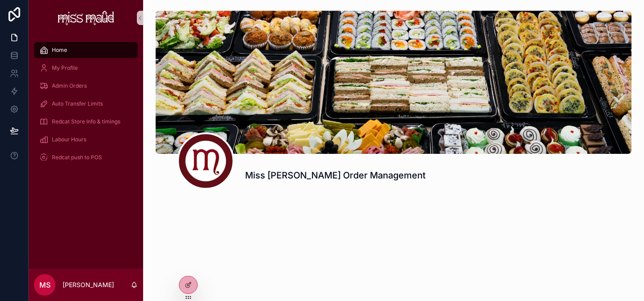 The height and width of the screenshot is (301, 644). Describe the element at coordinates (69, 86) in the screenshot. I see `span: Admin Orders` at that location.